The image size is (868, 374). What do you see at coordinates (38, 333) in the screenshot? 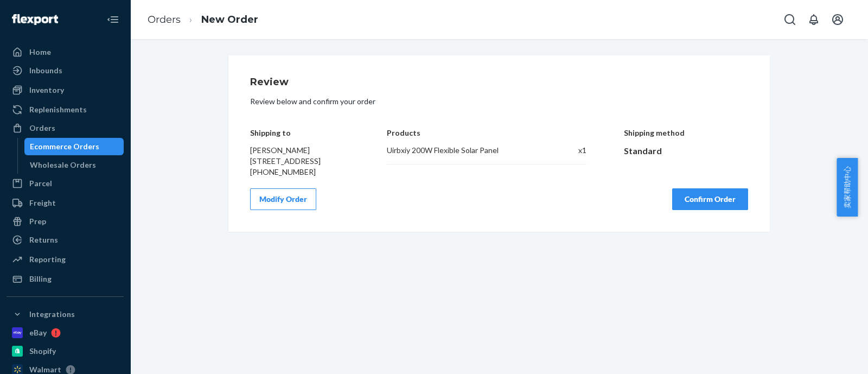
I see `div: eBay` at bounding box center [38, 333].